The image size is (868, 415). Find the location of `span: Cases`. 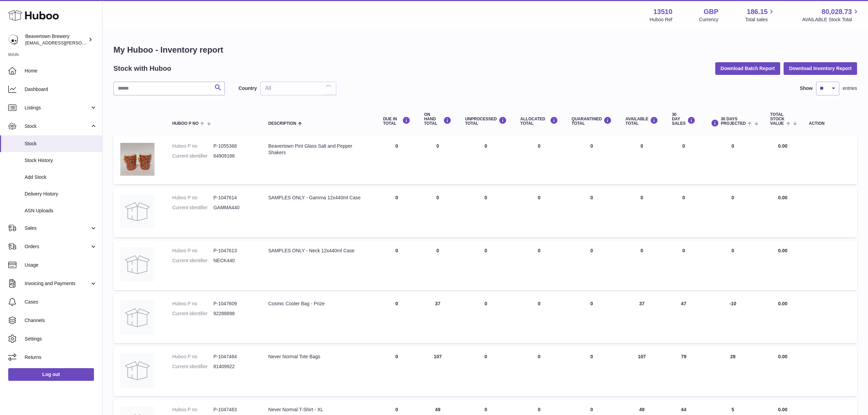

span: Cases is located at coordinates (61, 302).